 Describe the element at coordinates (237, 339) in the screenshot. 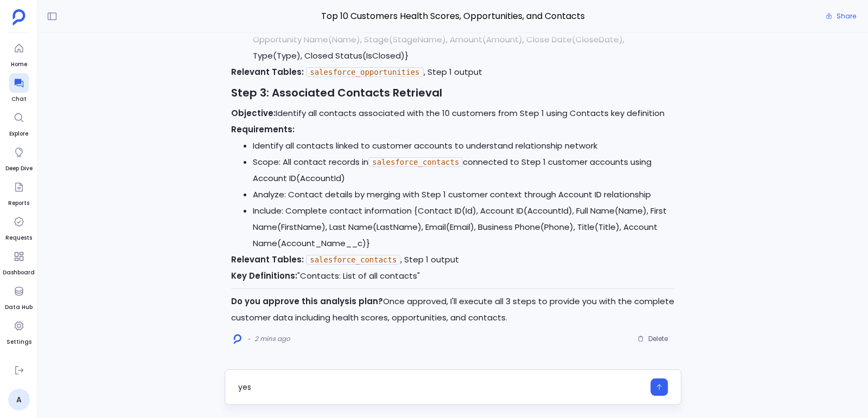

I see `img: logo` at that location.